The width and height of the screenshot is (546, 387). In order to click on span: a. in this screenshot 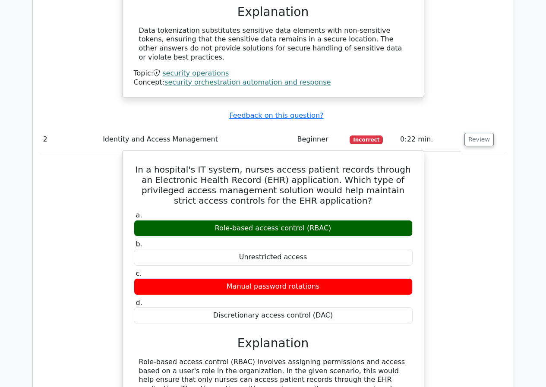, I will do `click(139, 215)`.